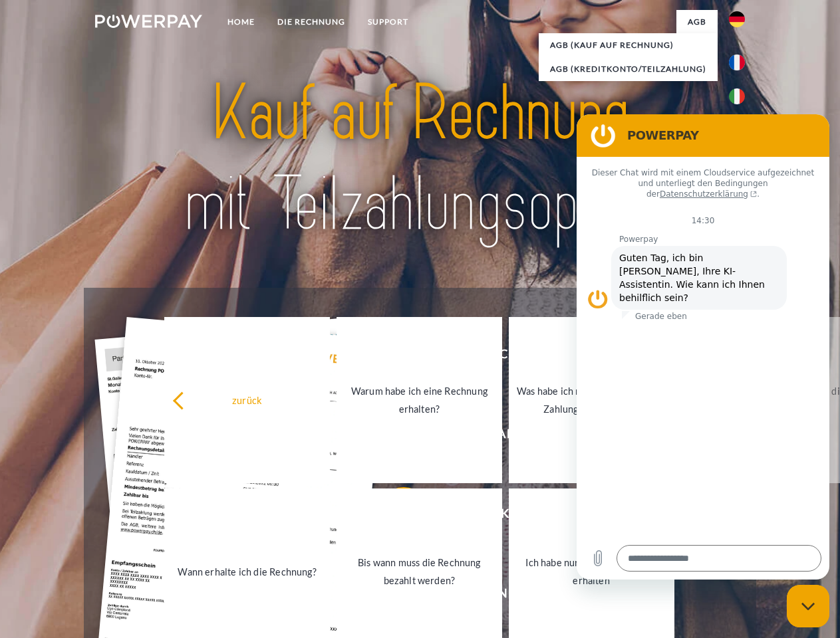 This screenshot has height=638, width=840. I want to click on div: Was habe ich noch offen, ist meine Zahlung eingegangen?, so click(591, 400).